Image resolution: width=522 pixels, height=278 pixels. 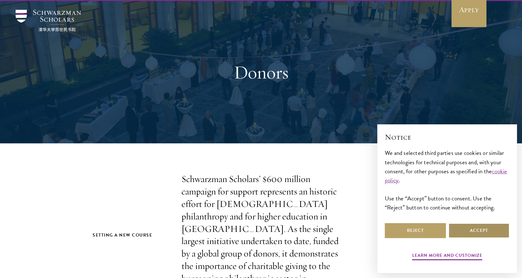 What do you see at coordinates (447, 180) in the screenshot?
I see `div: We and selected third parties use cookies or similar technologies for technical purposes and, wit...` at bounding box center [447, 180].